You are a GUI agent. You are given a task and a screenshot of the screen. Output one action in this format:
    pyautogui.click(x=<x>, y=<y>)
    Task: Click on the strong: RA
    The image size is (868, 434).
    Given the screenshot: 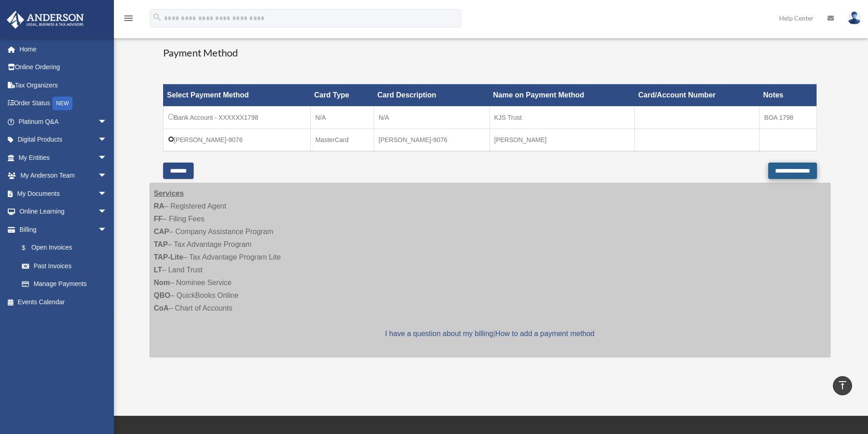 What is the action you would take?
    pyautogui.click(x=159, y=206)
    